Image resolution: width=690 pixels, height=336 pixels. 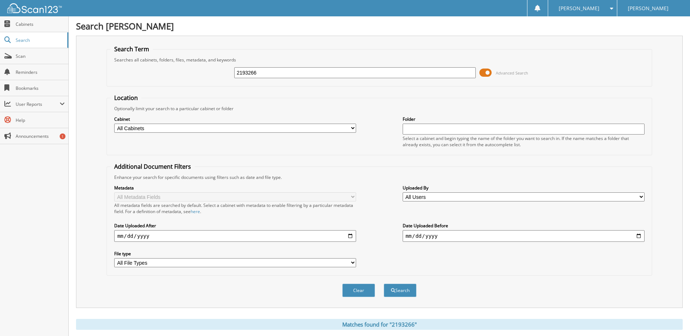 I want to click on span: Bookmarks, so click(x=40, y=88).